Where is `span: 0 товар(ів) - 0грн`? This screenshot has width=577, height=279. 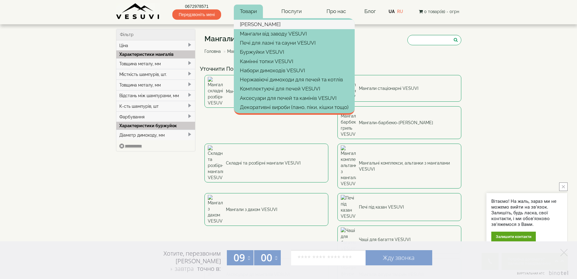 span: 0 товар(ів) - 0грн is located at coordinates (442, 12).